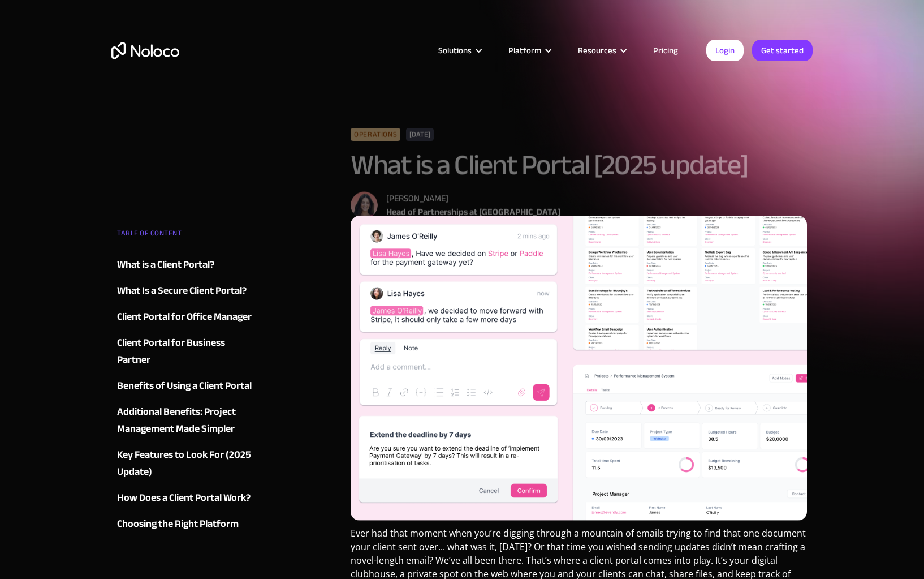  I want to click on div: Operations, so click(376, 135).